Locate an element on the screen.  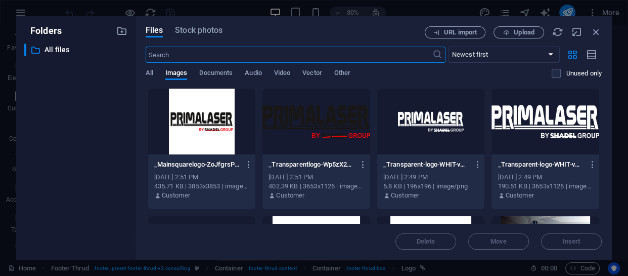
p: _Transparent-logo-WHIT-vmZ46RDr5hq5k98_oMEaEA-HZjEIJekg-ng5xdKkjyf2w.png is located at coordinates (426, 164).